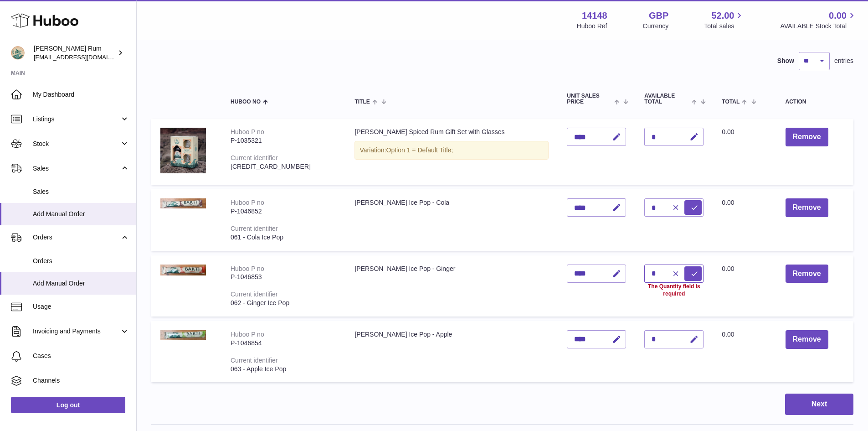 The image size is (868, 431). What do you see at coordinates (451, 150) in the screenshot?
I see `div: Variation:` at bounding box center [451, 150].